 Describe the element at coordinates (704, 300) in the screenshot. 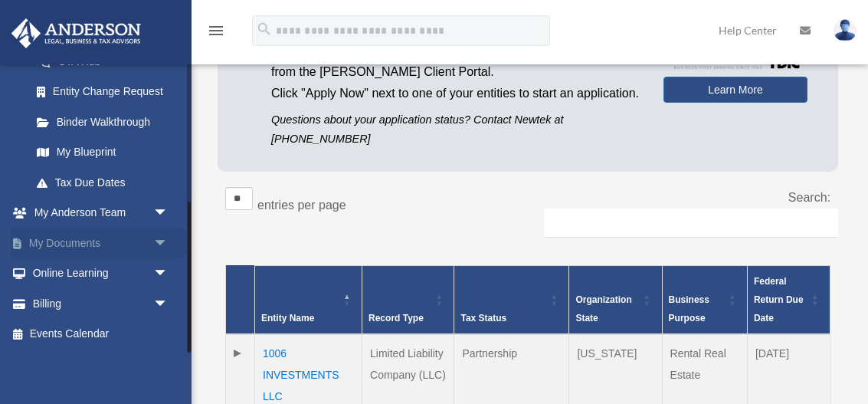

I see `th: Business Purpose: Activate to sort` at that location.